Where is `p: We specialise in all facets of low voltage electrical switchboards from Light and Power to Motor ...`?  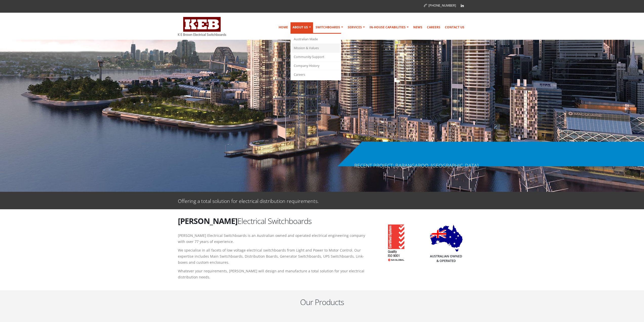
p: We specialise in all facets of low voltage electrical switchboards from Light and Power to Motor ... is located at coordinates (273, 257).